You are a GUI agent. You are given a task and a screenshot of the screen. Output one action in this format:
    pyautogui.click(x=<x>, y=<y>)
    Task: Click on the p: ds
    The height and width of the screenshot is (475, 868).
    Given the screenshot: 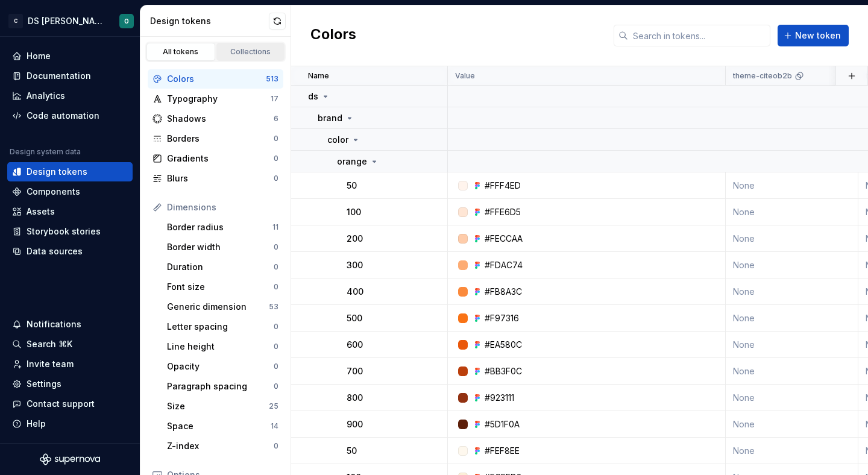 What is the action you would take?
    pyautogui.click(x=312, y=97)
    